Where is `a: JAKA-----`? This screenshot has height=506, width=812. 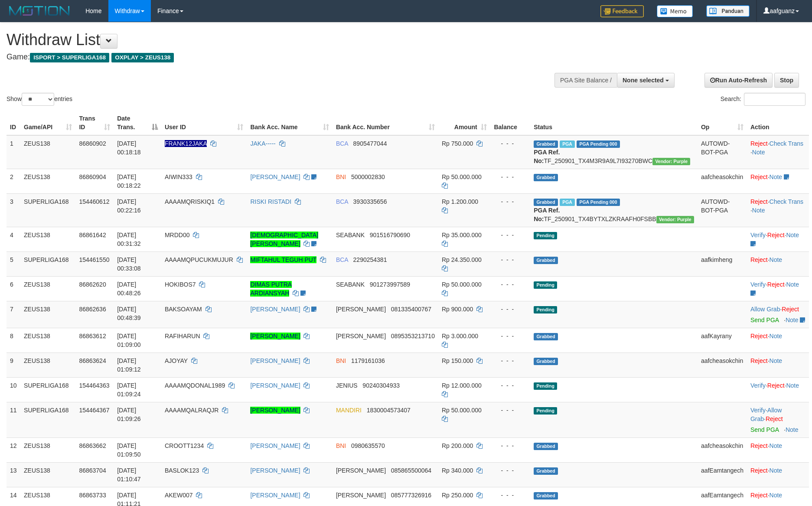 a: JAKA----- is located at coordinates (263, 144).